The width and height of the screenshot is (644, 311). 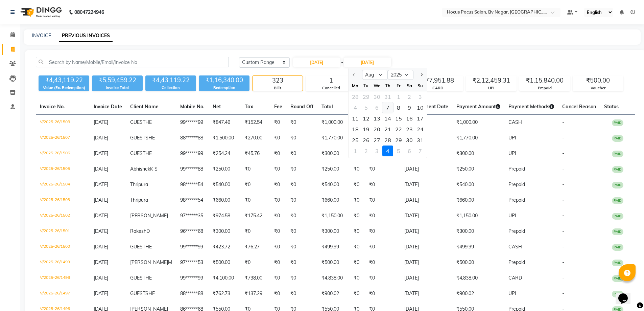 I want to click on div: Voucher, so click(x=598, y=87).